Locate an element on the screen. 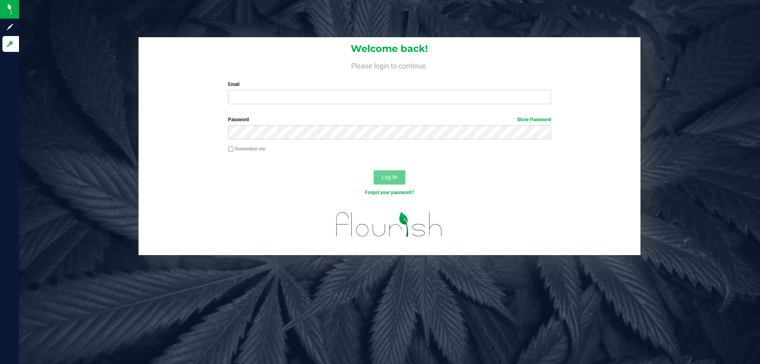 The height and width of the screenshot is (364, 760). h4: Please login to continue. is located at coordinates (390, 65).